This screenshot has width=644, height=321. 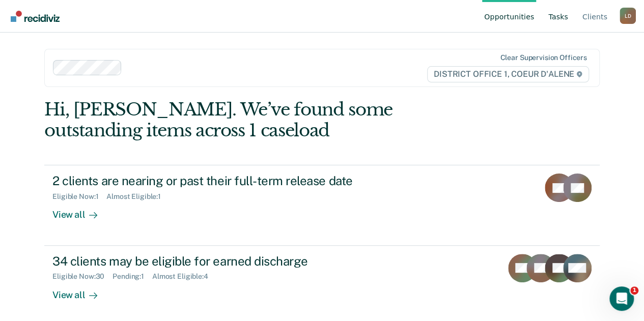 I want to click on div: 2 clients are nearing or past their full-term release date, so click(x=231, y=181).